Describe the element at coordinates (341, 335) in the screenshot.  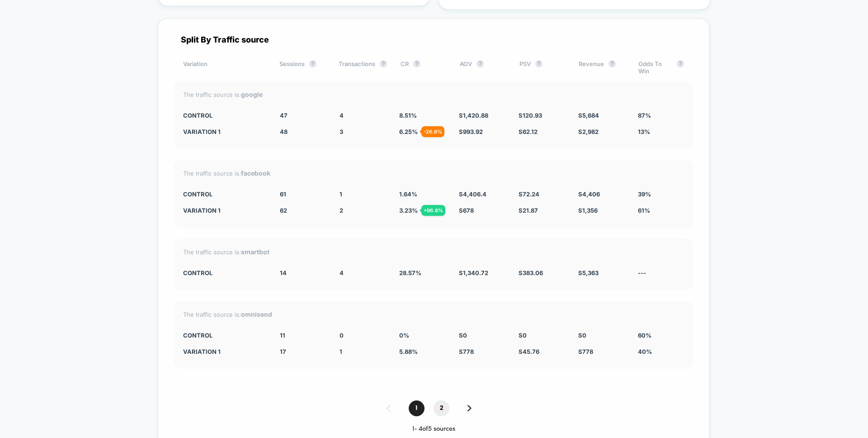
I see `span: 0` at that location.